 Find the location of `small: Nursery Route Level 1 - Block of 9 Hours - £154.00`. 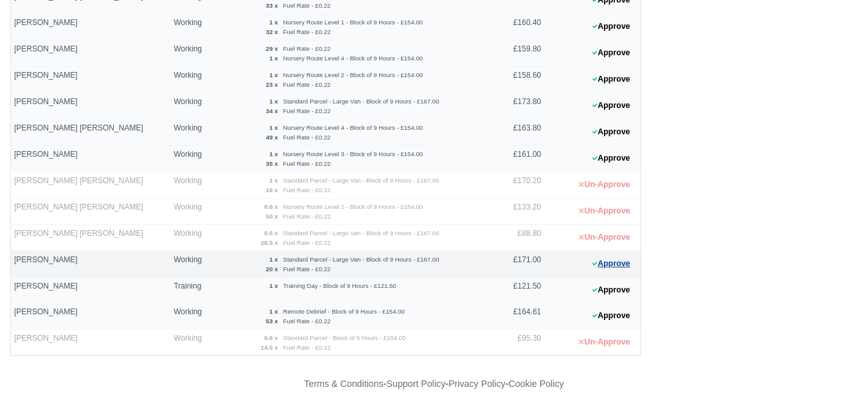

small: Nursery Route Level 1 - Block of 9 Hours - £154.00 is located at coordinates (353, 21).